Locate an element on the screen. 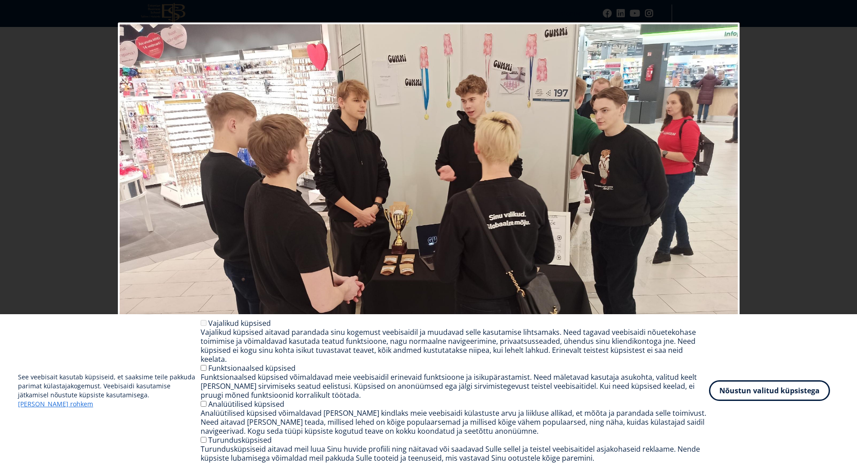  div: Vajalikud küpsised aitavad parandada sinu kogemust veebisaidil ja muudavad selle kasutamise lihts... is located at coordinates (455, 346).